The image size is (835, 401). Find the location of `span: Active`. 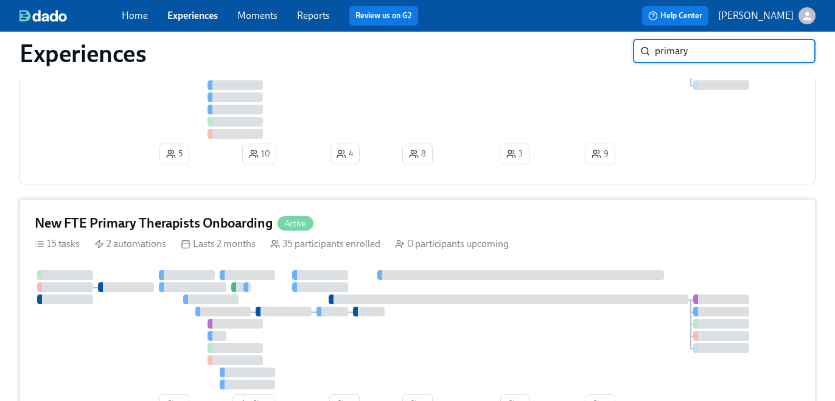

span: Active is located at coordinates (295, 223).